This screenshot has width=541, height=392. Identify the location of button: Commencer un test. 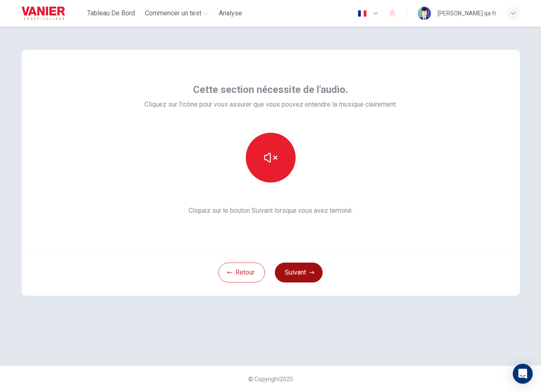
(177, 13).